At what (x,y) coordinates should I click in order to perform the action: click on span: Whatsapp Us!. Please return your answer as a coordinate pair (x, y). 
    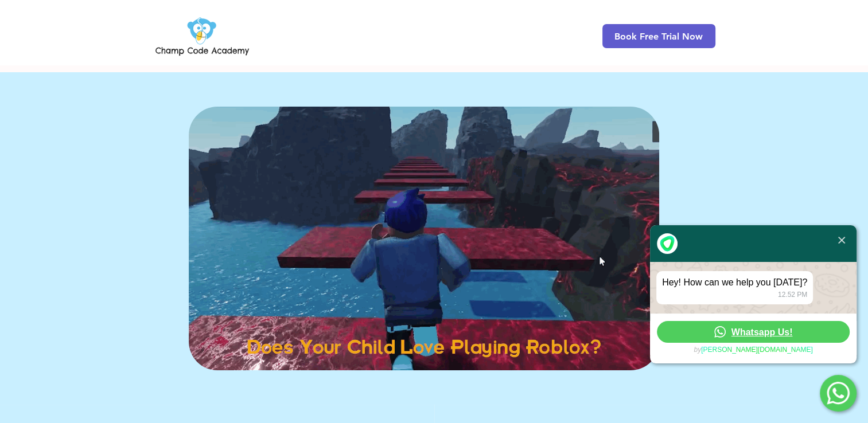
    Looking at the image, I should click on (762, 332).